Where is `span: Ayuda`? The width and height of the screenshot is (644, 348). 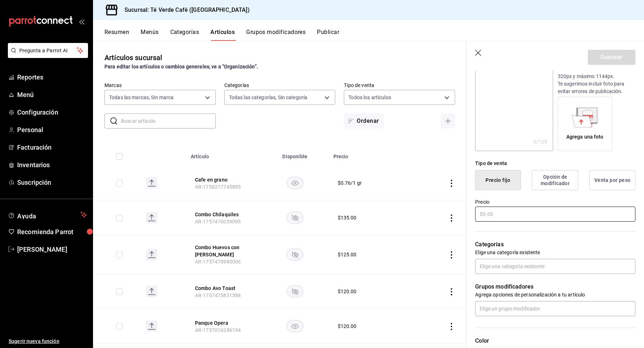
span: Ayuda is located at coordinates (47, 215).